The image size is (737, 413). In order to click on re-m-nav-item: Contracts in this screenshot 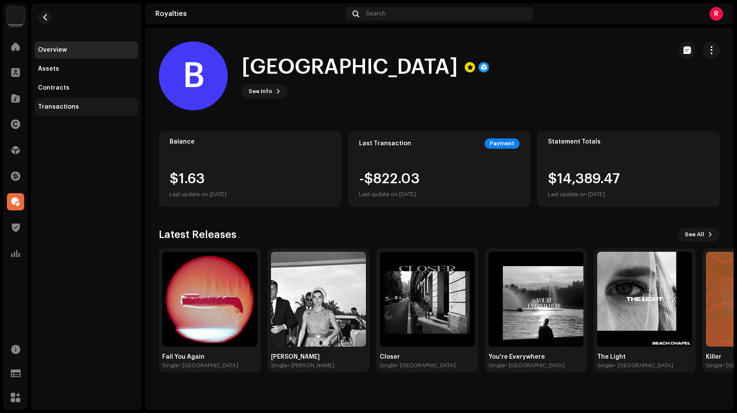, I will do `click(86, 88)`.